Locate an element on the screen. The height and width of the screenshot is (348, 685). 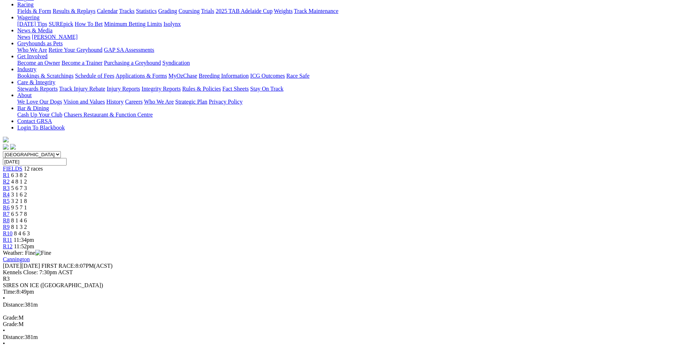
a: Track Injury Rebate is located at coordinates (82, 88).